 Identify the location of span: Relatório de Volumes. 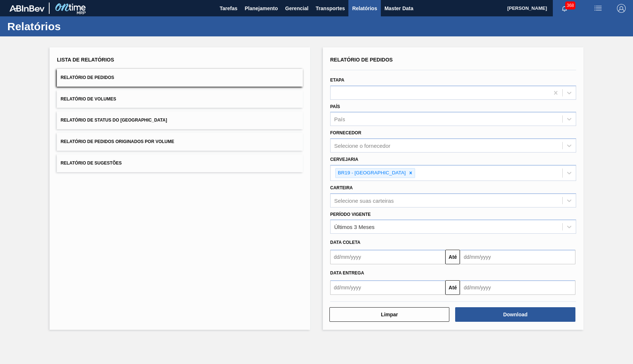
(88, 99).